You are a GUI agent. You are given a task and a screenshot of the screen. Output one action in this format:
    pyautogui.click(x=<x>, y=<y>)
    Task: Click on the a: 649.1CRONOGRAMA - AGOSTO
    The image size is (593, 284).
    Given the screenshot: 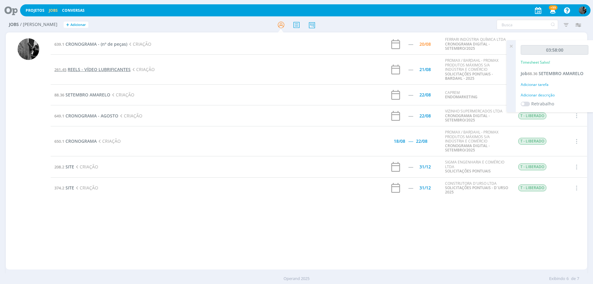 What is the action you would take?
    pyautogui.click(x=86, y=115)
    